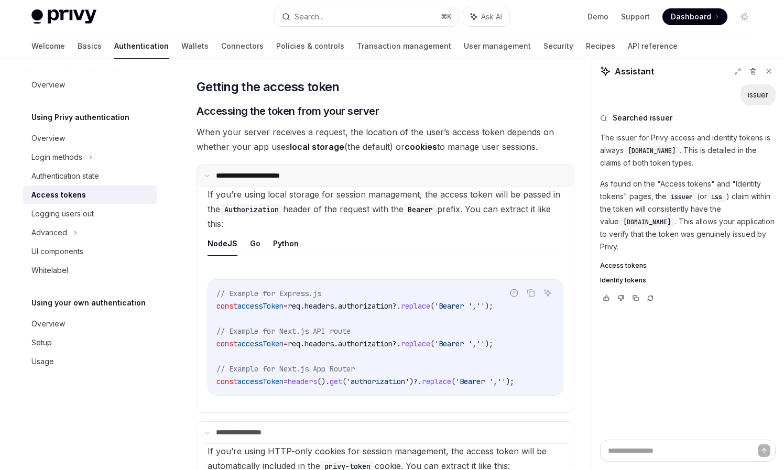  I want to click on strong: local storage, so click(317, 147).